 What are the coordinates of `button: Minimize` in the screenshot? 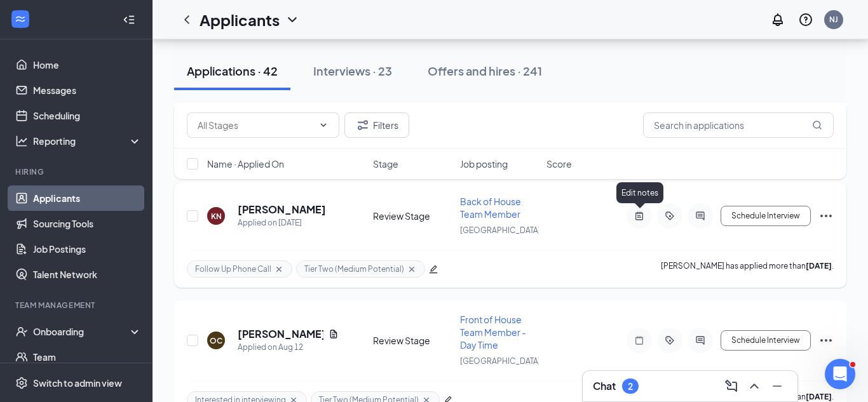 It's located at (777, 386).